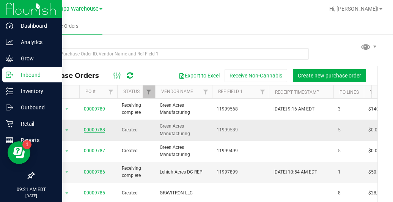  Describe the element at coordinates (9, 26) in the screenshot. I see `inline-svg: Dashboard` at that location.